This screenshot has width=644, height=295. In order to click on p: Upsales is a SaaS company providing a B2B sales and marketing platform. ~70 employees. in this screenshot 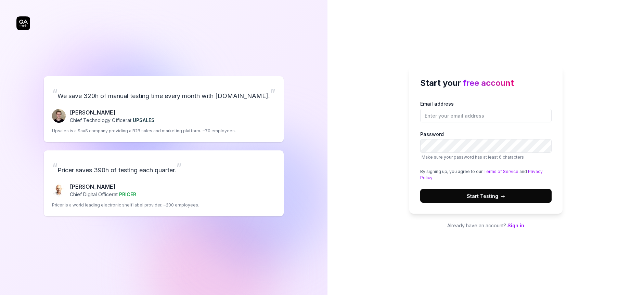, I will do `click(144, 131)`.